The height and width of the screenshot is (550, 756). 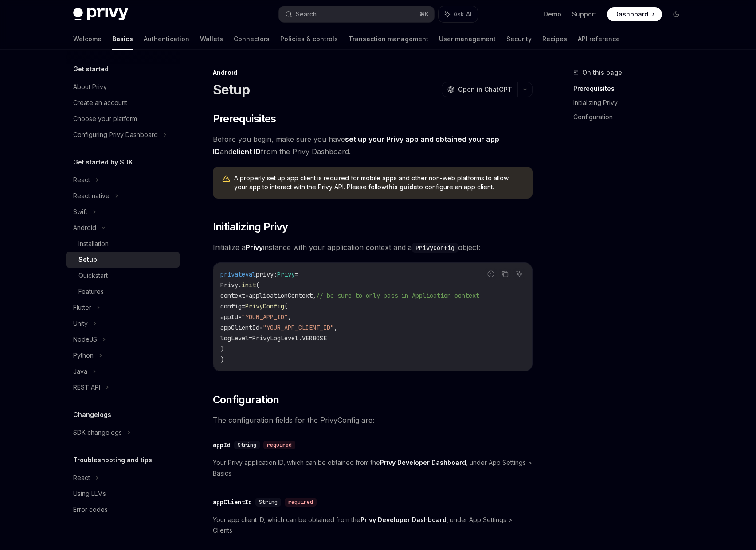 What do you see at coordinates (462, 14) in the screenshot?
I see `span: Ask AI` at bounding box center [462, 14].